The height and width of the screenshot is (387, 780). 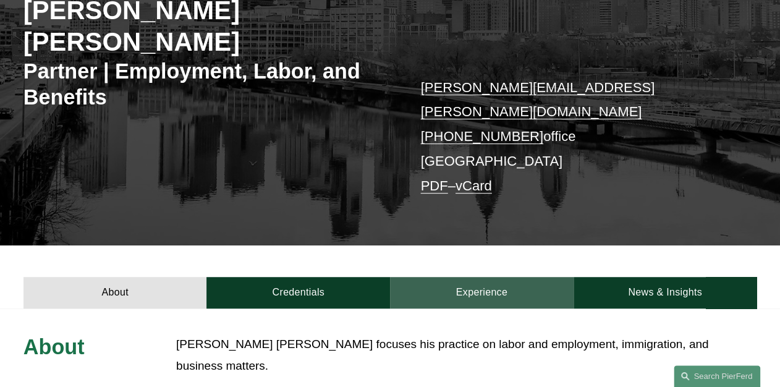 I want to click on h3: Partner | Employment, Labor, and Benefits, so click(x=206, y=84).